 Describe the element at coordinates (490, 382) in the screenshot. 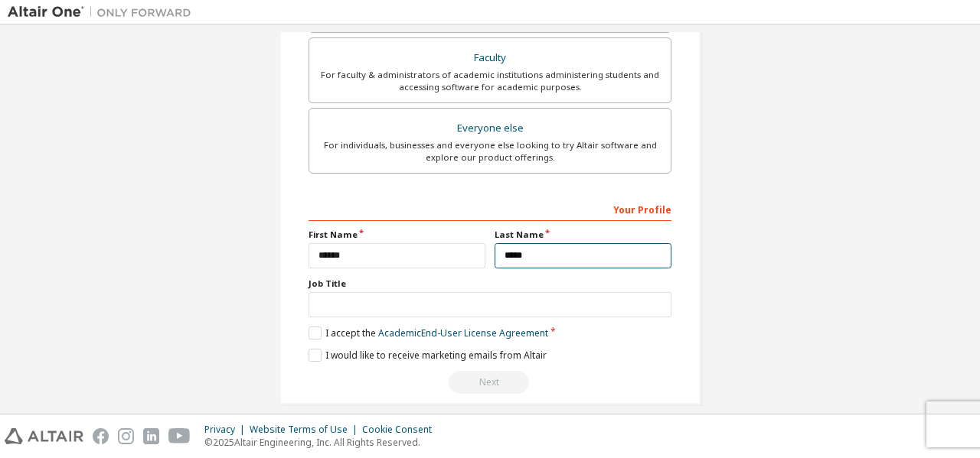

I see `div: Read and acccept EULA to continue` at that location.